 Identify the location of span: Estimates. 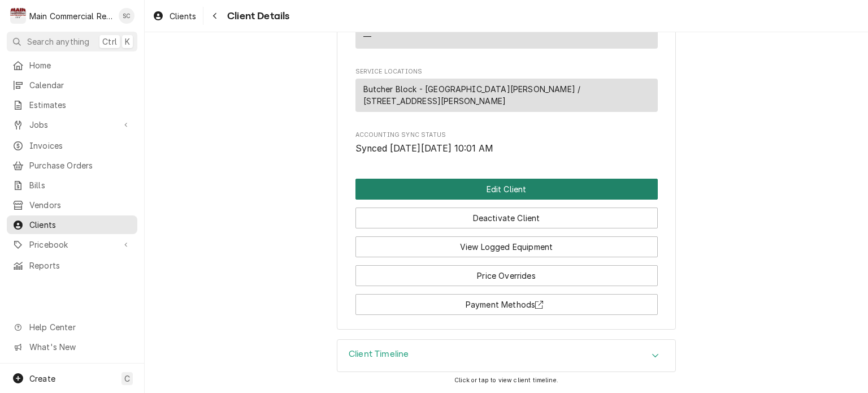
(80, 104).